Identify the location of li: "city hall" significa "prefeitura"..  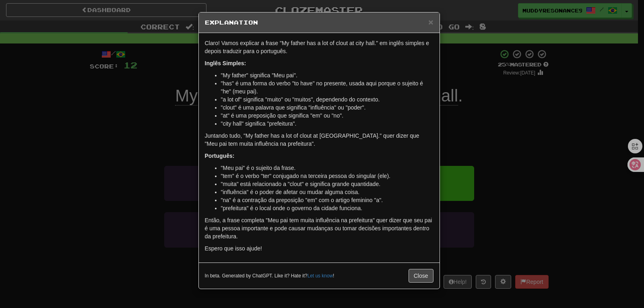
(327, 123).